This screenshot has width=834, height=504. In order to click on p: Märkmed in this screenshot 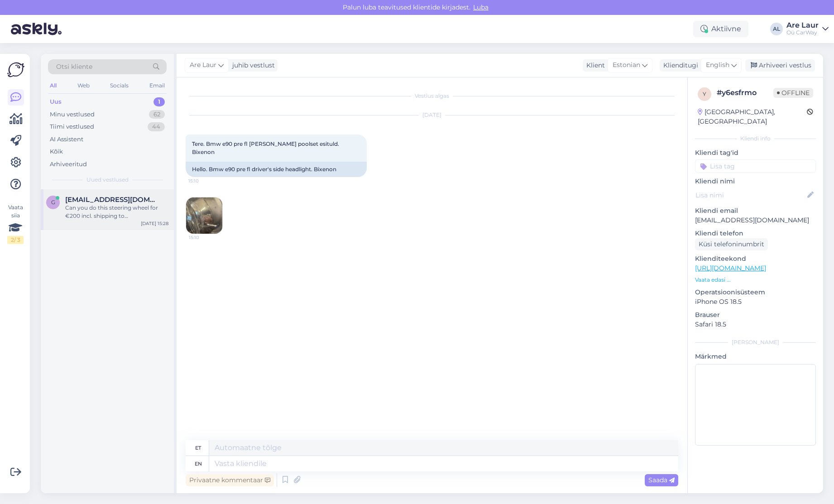, I will do `click(756, 356)`.